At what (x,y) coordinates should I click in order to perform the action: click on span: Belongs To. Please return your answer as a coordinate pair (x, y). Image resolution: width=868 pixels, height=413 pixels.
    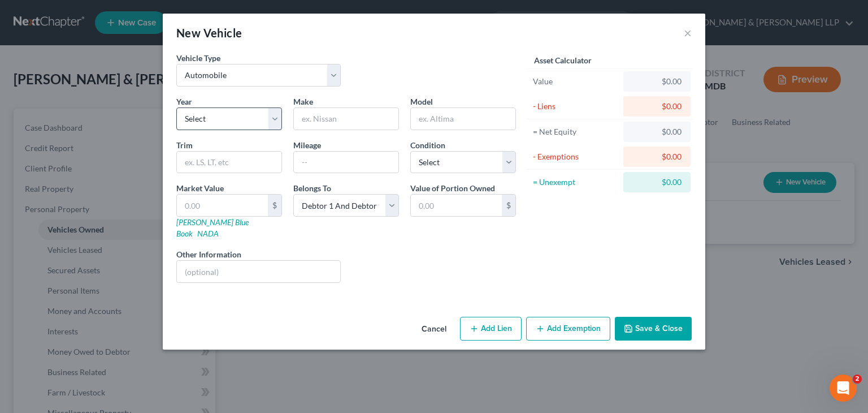
    Looking at the image, I should click on (312, 188).